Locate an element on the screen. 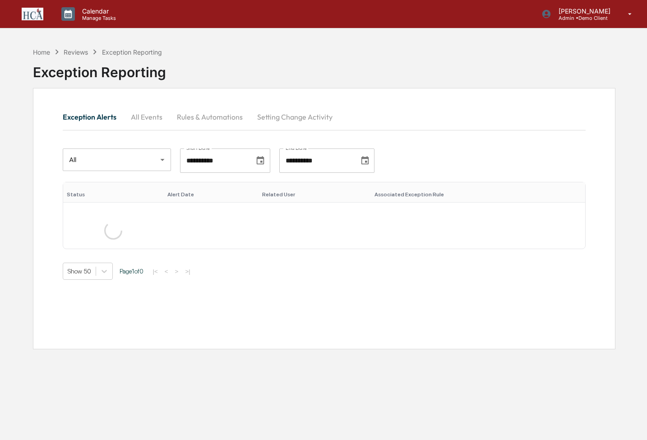 The image size is (647, 440). button: Exception Alerts is located at coordinates (93, 117).